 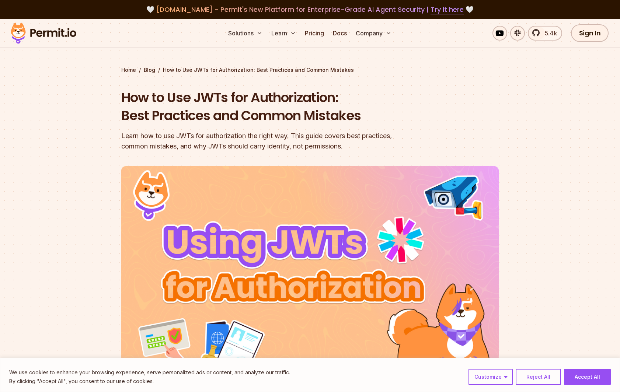 I want to click on div: Learn how to use JWTs for authorization the right way. This guide covers best practices, common m..., so click(x=263, y=141).